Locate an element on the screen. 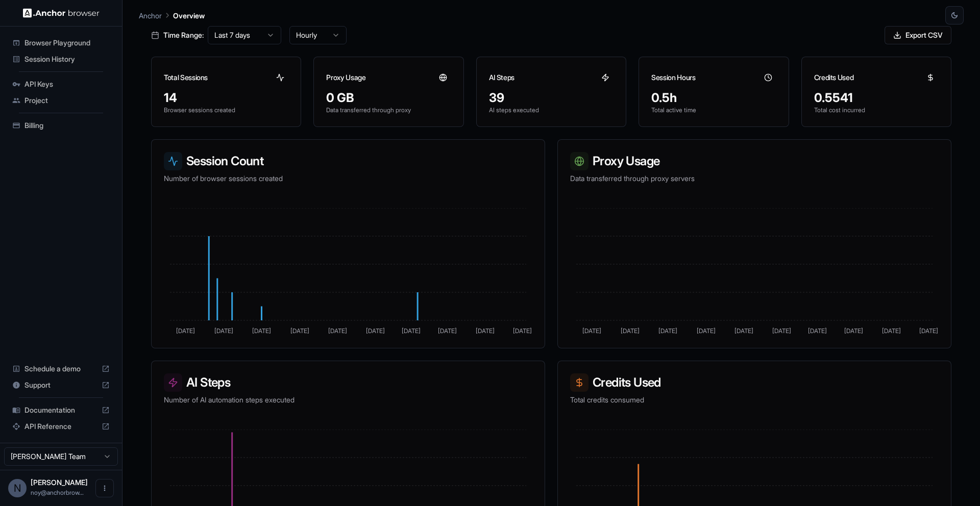 The image size is (980, 506). span: API Keys is located at coordinates (67, 85).